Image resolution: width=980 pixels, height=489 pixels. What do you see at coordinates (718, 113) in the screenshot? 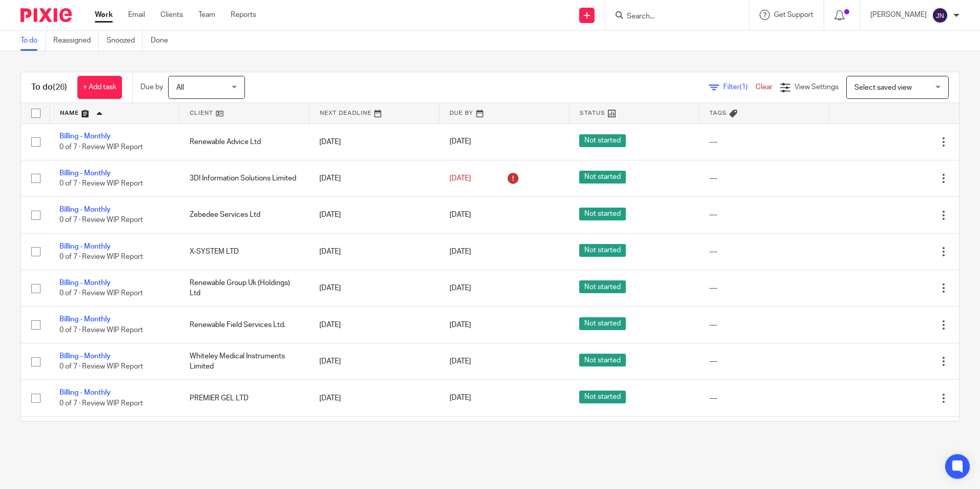
I see `span: Tags` at bounding box center [718, 113].